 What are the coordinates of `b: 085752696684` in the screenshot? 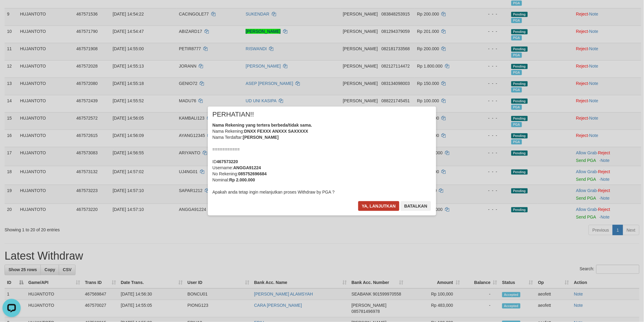 It's located at (252, 174).